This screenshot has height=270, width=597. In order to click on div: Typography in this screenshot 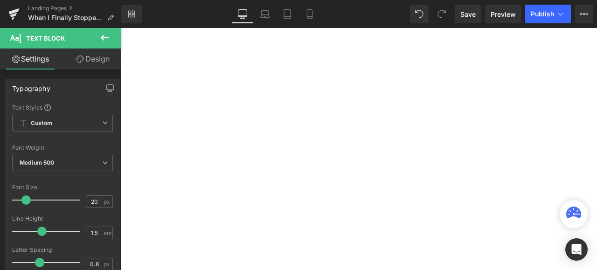, I will do `click(31, 86)`.